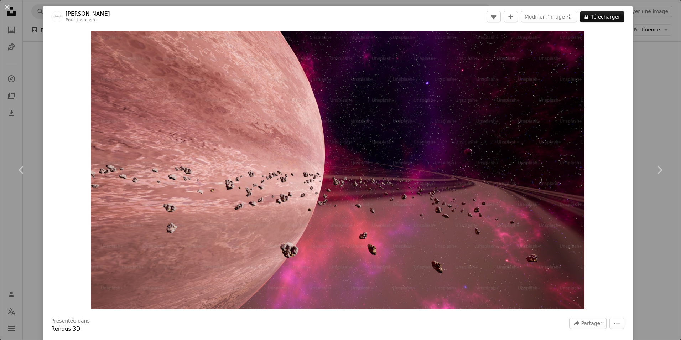  What do you see at coordinates (617, 323) in the screenshot?
I see `button: Plus d’actions` at bounding box center [617, 323].